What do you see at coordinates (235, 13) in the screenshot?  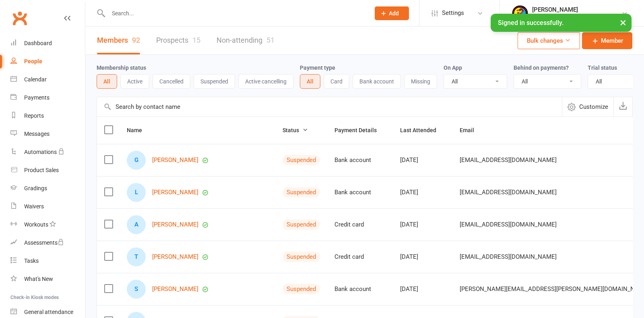 I see `input: Search...` at bounding box center [235, 13].